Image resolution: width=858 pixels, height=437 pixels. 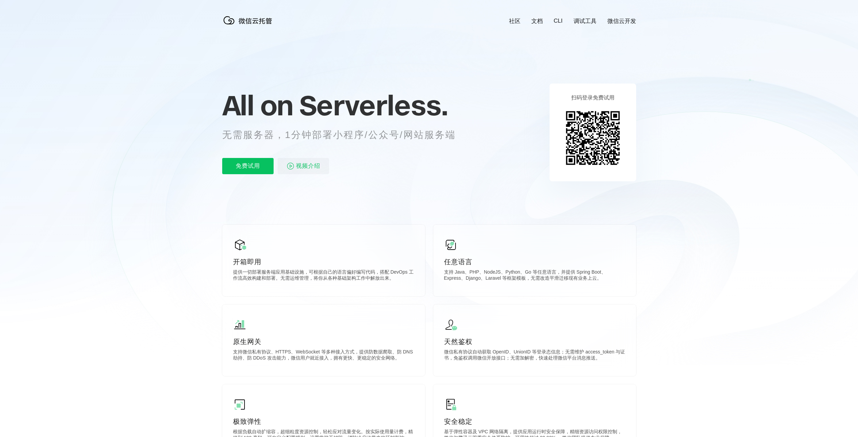 What do you see at coordinates (537, 21) in the screenshot?
I see `a: 文档` at bounding box center [537, 21].